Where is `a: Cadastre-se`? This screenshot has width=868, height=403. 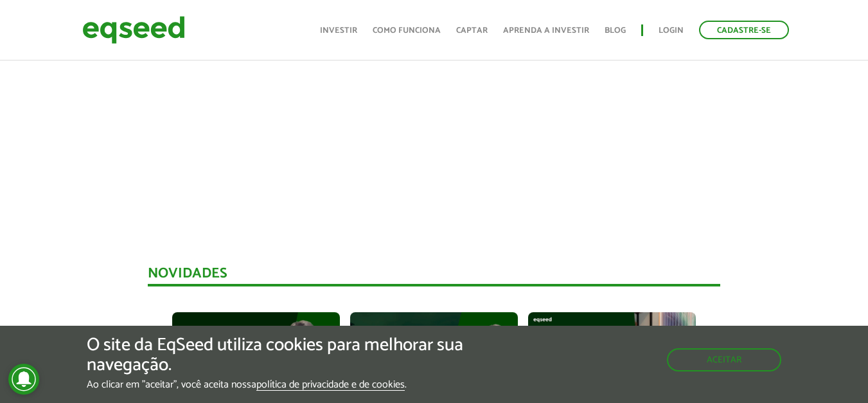 a: Cadastre-se is located at coordinates (745, 29).